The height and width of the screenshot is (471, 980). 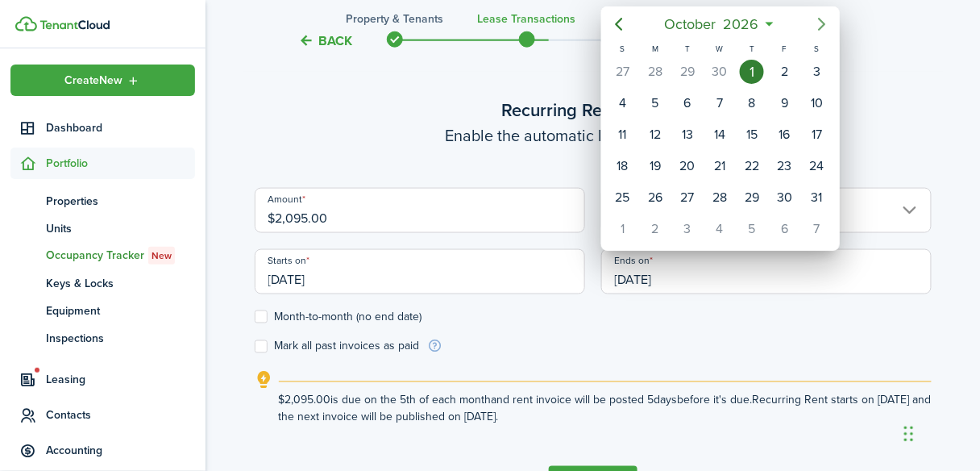 What do you see at coordinates (712, 25) in the screenshot?
I see `mbsc-button: October2026` at bounding box center [712, 25].